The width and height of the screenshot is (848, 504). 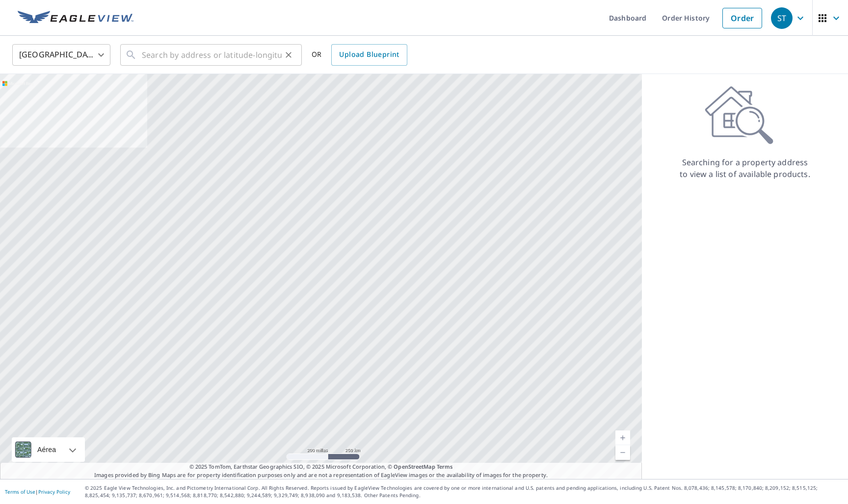 I want to click on span: © 2025 TomTom, Earthstar Geographics SIO, © 2025 Microsoft Corporation, ©, so click(x=320, y=467).